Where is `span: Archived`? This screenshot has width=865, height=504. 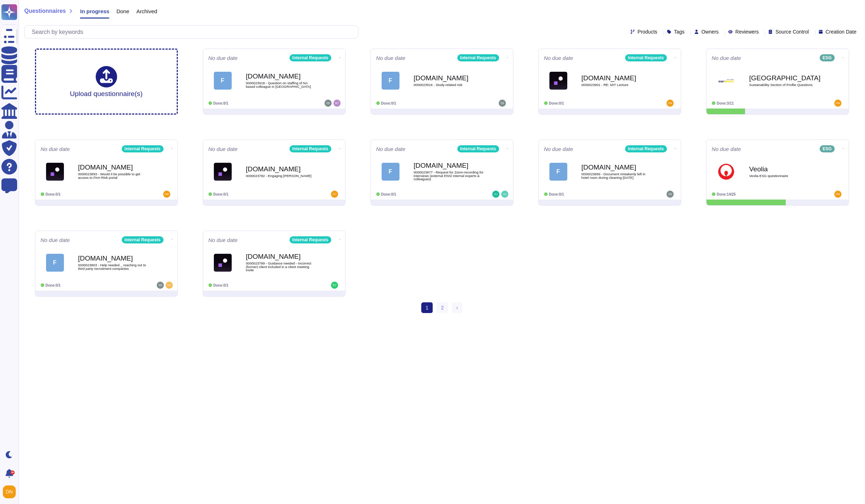 span: Archived is located at coordinates (147, 11).